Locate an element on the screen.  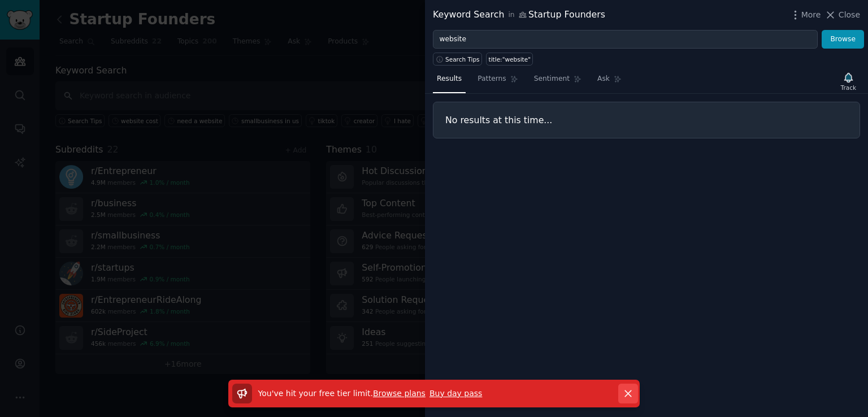
button: Browse is located at coordinates (843, 40).